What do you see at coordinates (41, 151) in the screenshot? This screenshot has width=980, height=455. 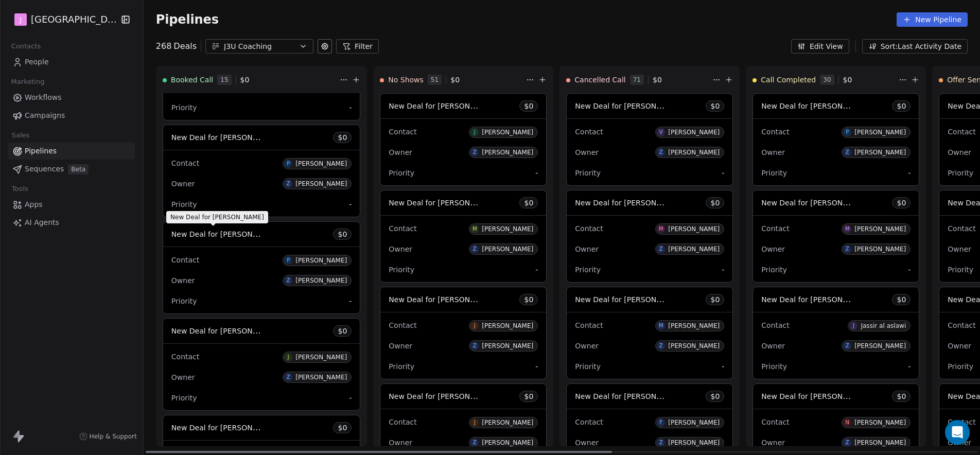 I see `span: Pipelines` at bounding box center [41, 151].